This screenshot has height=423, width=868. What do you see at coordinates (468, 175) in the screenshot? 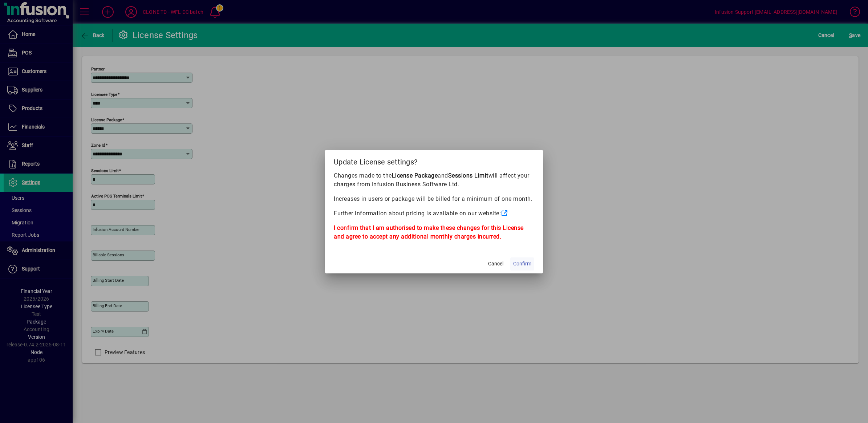
I see `b: Sessions Limit` at bounding box center [468, 175].